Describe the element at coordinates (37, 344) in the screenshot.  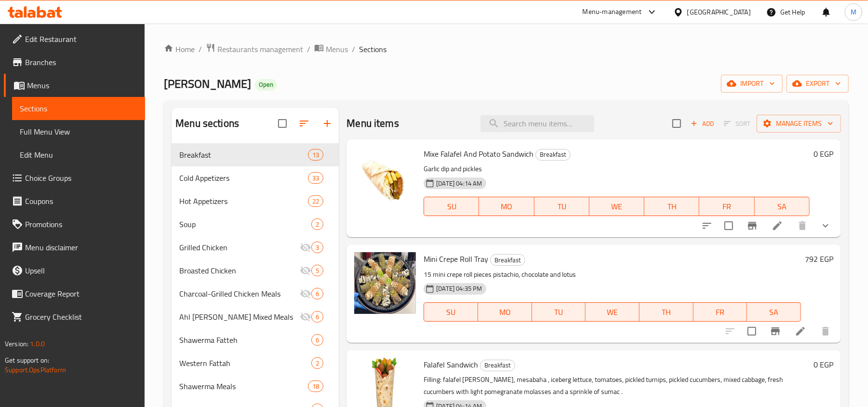
I see `span: 1.0.0` at that location.